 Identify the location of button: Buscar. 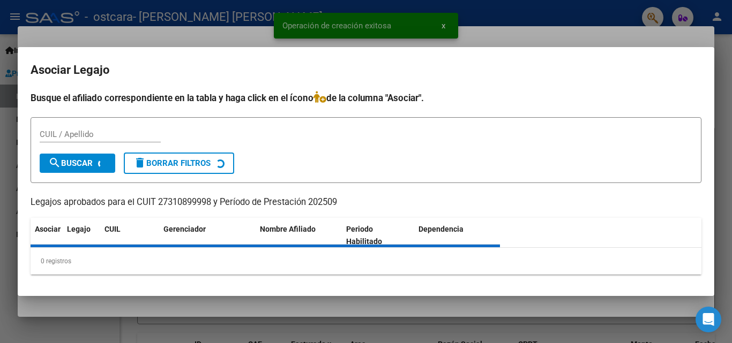
(77, 163).